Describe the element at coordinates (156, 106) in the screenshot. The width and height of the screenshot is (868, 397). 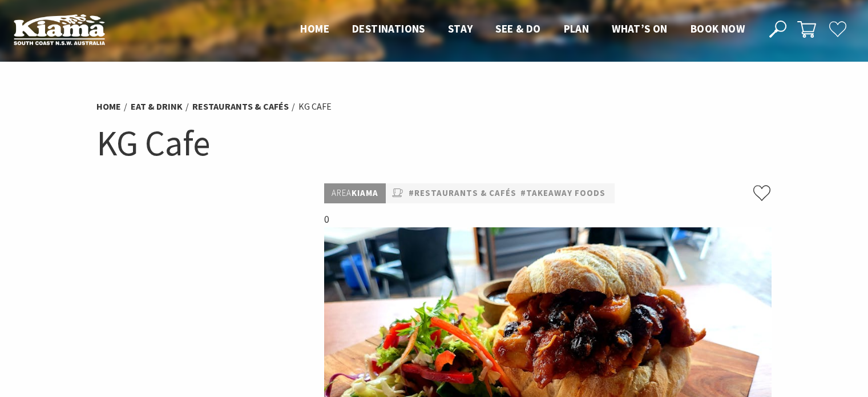
I see `a: Eat & Drink` at that location.